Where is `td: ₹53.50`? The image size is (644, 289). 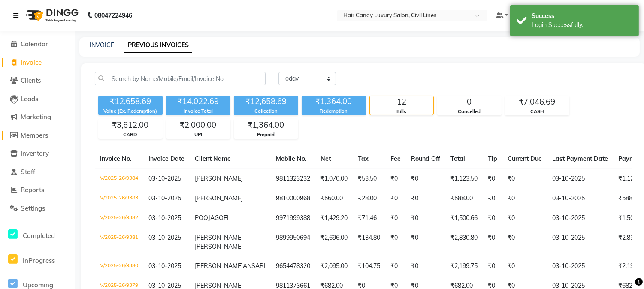 td: ₹53.50 is located at coordinates (369, 178).